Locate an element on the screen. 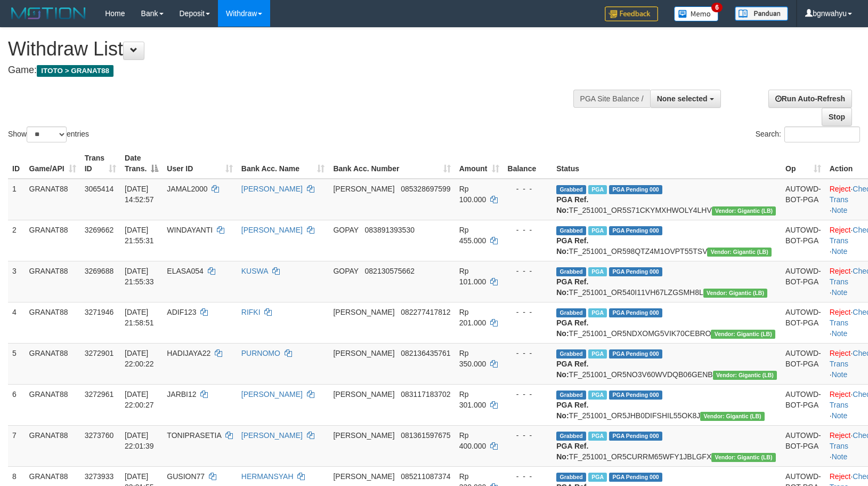  label: Show entries is located at coordinates (49, 135).